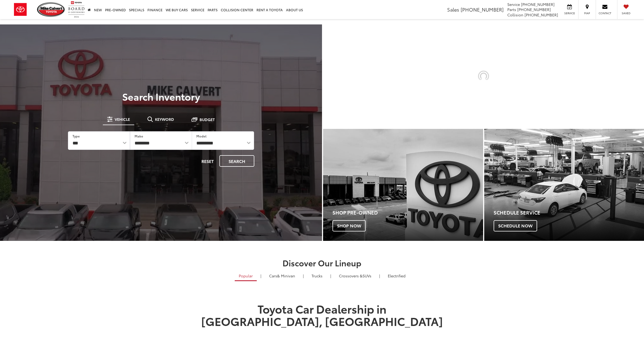  What do you see at coordinates (164, 120) in the screenshot?
I see `span: Keyword` at bounding box center [164, 120].